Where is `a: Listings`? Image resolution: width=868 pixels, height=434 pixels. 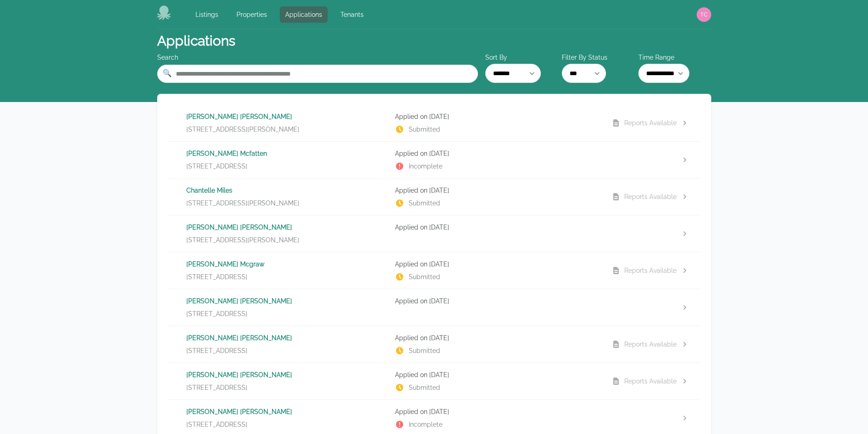 a: Listings is located at coordinates (207, 15).